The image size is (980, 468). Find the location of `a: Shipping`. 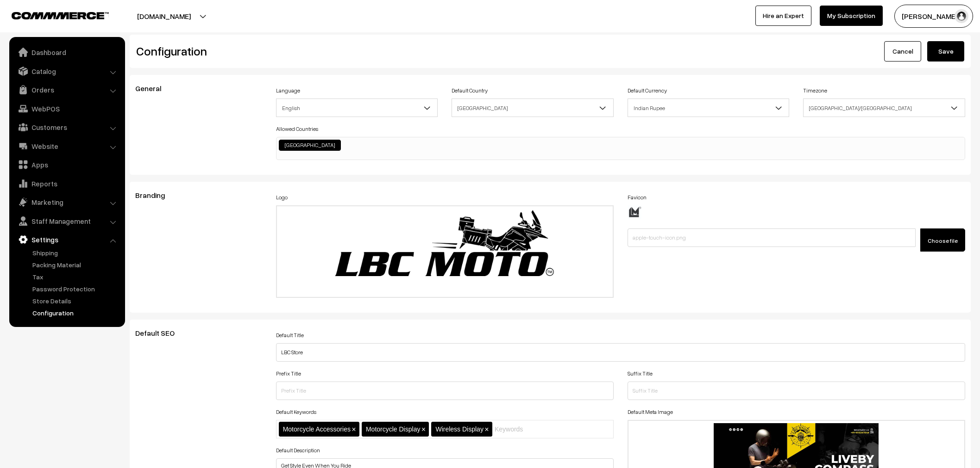

a: Shipping is located at coordinates (76, 252).